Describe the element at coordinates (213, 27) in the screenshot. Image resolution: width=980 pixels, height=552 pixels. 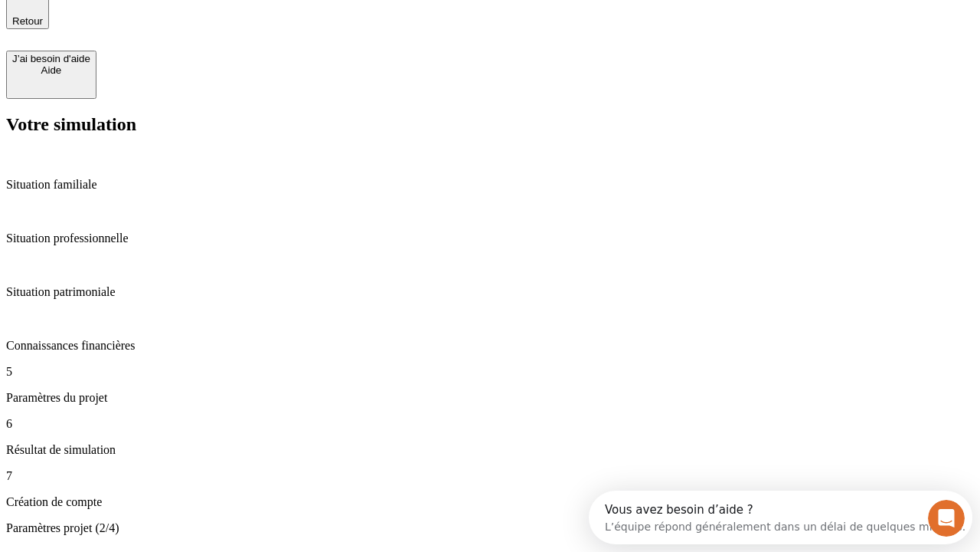
I see `div: Ouvrir le Messenger Intercom` at that location.